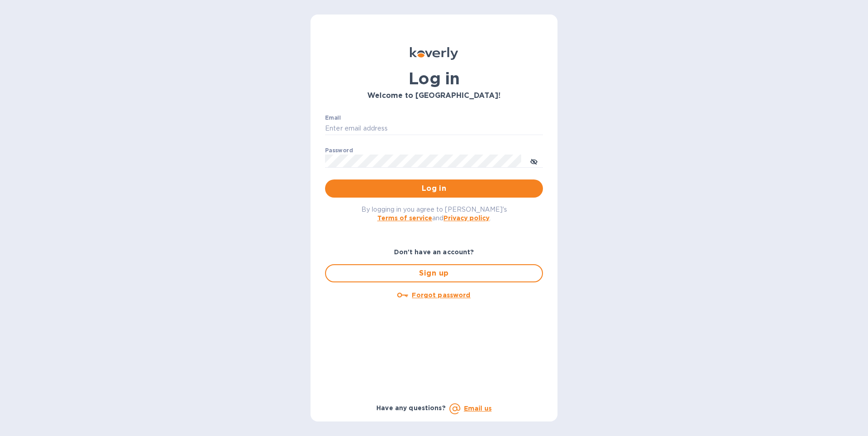  I want to click on button: Sign up, so click(434, 274).